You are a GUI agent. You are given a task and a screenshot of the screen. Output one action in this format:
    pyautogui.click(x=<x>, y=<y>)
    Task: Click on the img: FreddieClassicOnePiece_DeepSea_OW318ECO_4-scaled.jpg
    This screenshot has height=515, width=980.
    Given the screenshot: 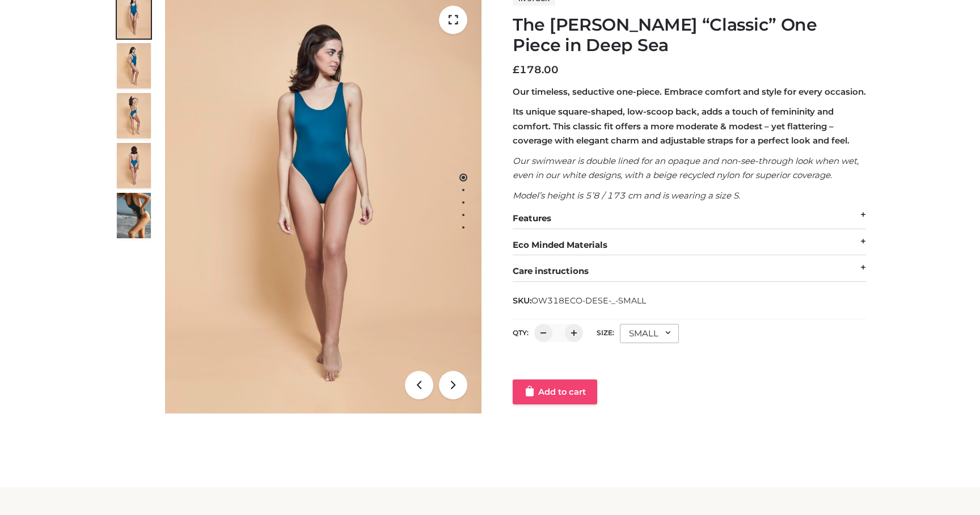 What is the action you would take?
    pyautogui.click(x=134, y=165)
    